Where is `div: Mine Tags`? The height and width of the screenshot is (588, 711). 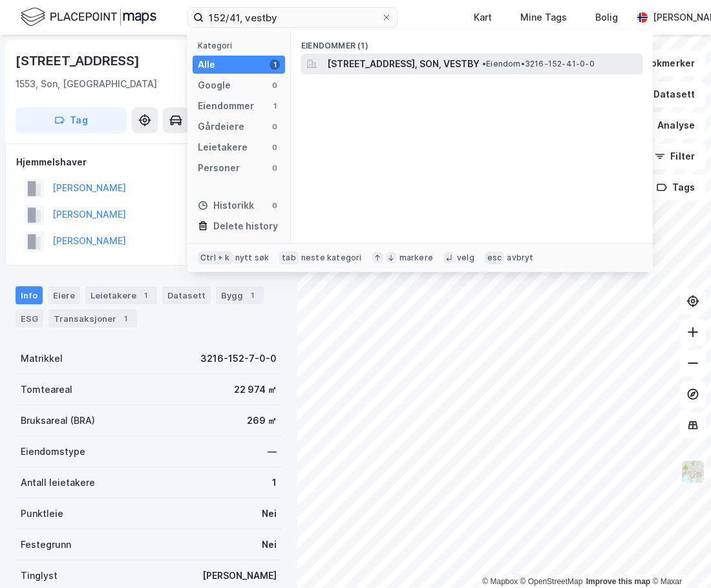 div: Mine Tags is located at coordinates (544, 18).